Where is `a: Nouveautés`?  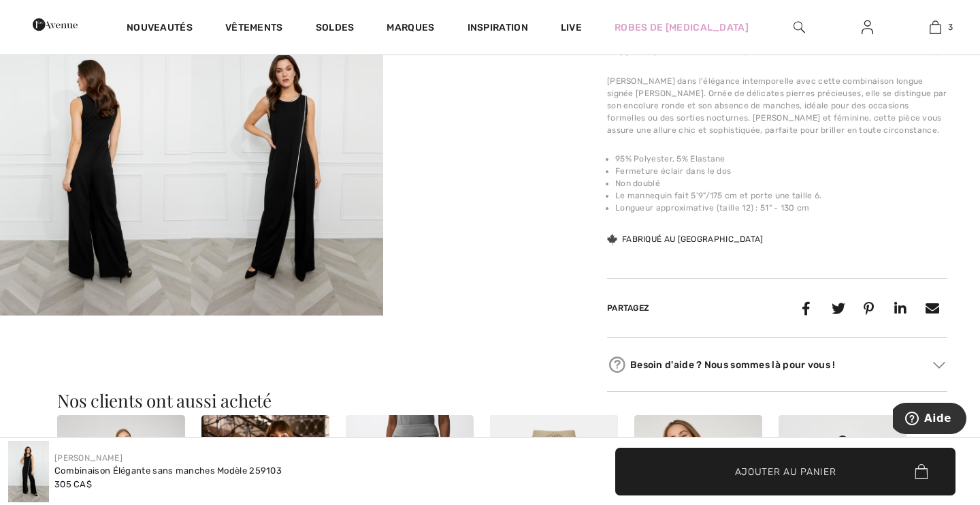 a: Nouveautés is located at coordinates (159, 29).